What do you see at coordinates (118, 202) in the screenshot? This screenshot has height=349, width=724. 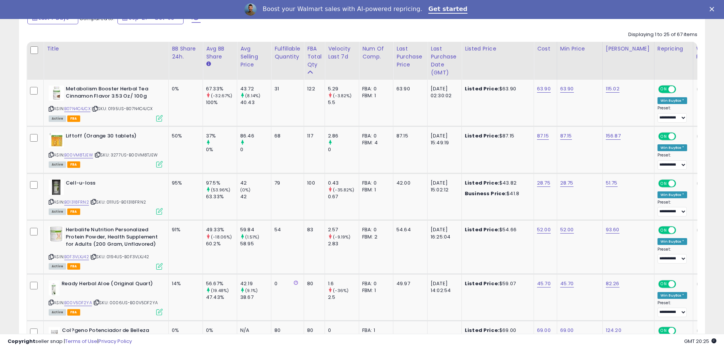 I see `span: | SKU: 0111US-B01318FRN2` at bounding box center [118, 202].